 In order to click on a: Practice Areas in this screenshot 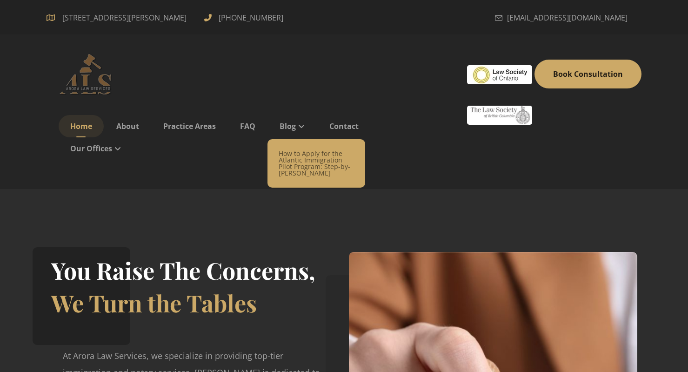, I will do `click(189, 126)`.